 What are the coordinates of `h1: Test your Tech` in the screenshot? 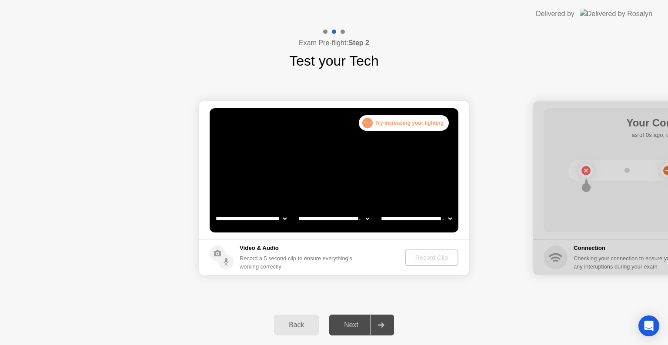 It's located at (334, 61).